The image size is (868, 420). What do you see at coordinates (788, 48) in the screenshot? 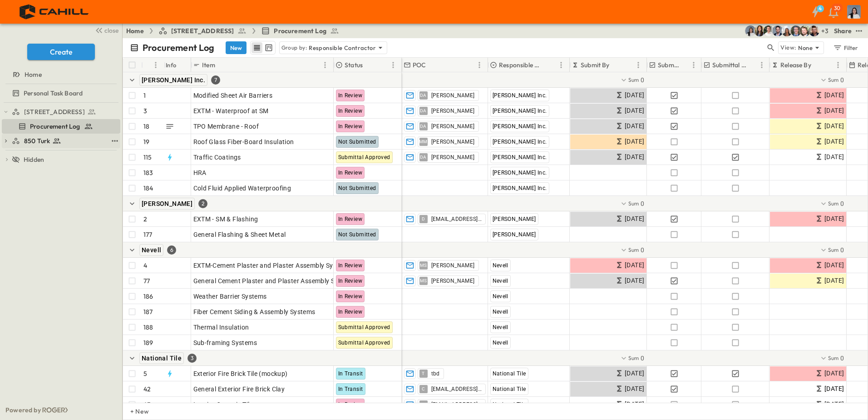
I see `p: View:` at bounding box center [788, 48].